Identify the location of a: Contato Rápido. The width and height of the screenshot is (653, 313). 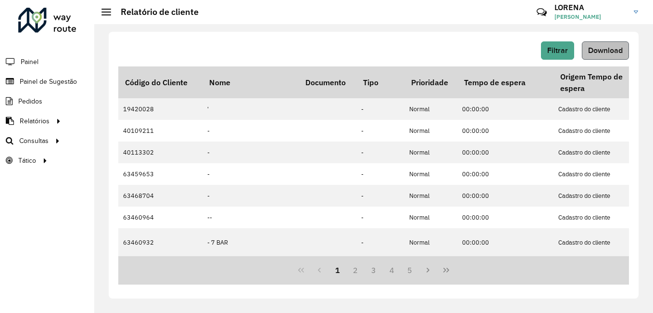
(542, 12).